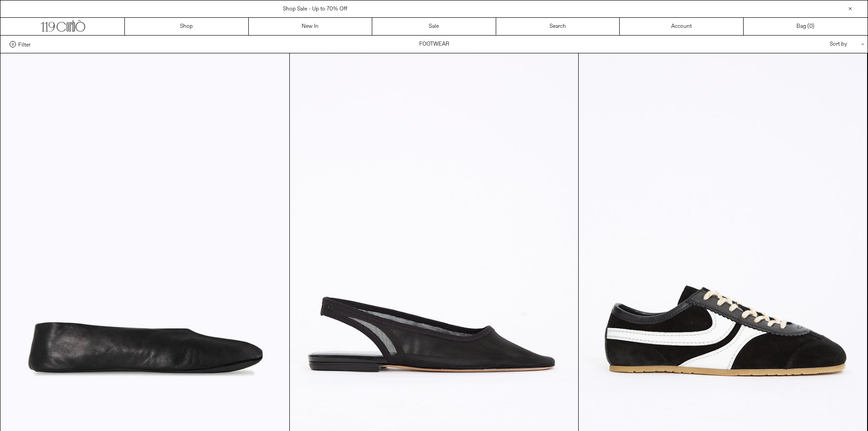 The width and height of the screenshot is (868, 431). I want to click on a: Bag (), so click(805, 26).